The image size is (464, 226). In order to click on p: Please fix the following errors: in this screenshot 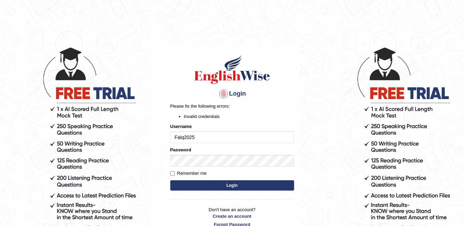, I will do `click(232, 106)`.